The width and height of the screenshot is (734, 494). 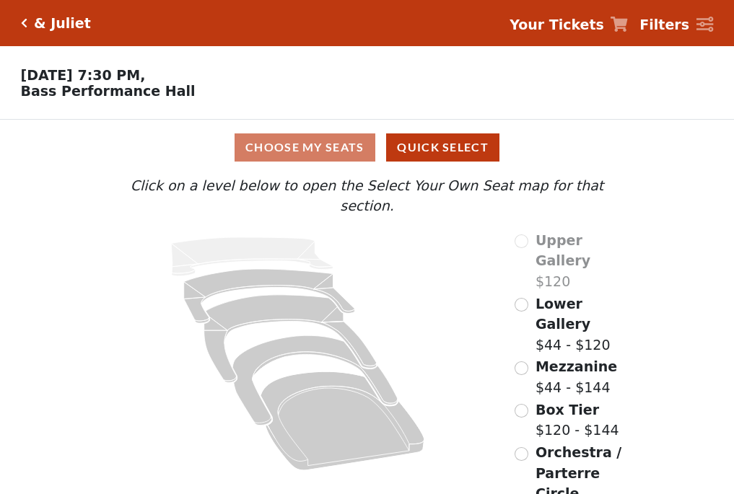 I want to click on a: Your Tickets, so click(x=569, y=25).